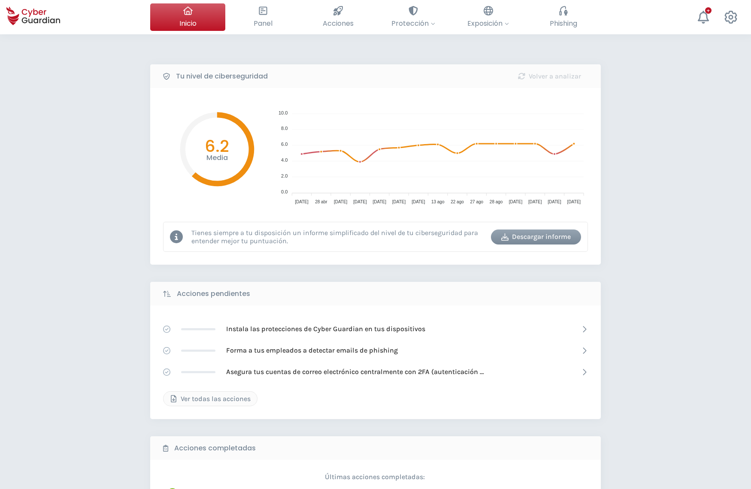  Describe the element at coordinates (457, 202) in the screenshot. I see `tspan: 22 ago` at that location.